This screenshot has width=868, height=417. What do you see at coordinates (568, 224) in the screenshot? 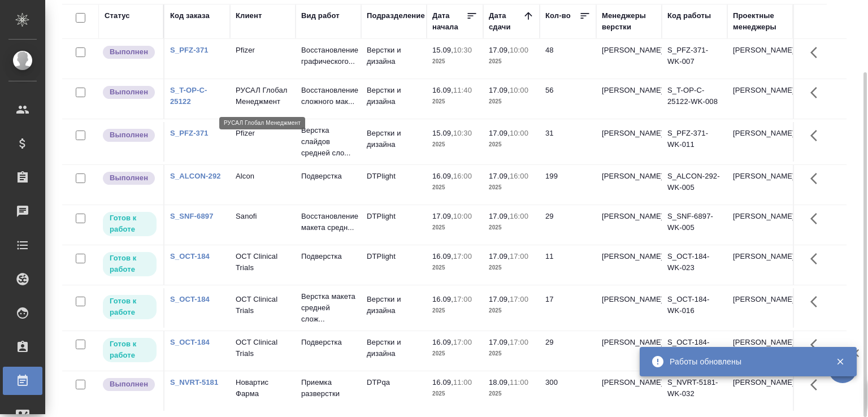
I see `td: 29` at bounding box center [568, 224].